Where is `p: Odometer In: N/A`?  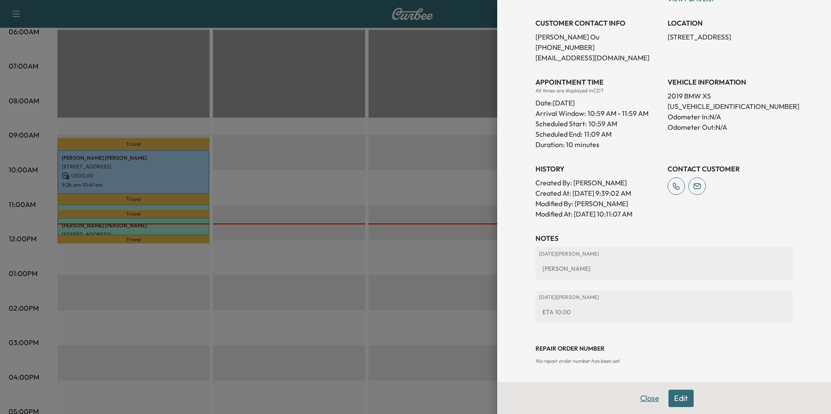 p: Odometer In: N/A is located at coordinates (730, 117).